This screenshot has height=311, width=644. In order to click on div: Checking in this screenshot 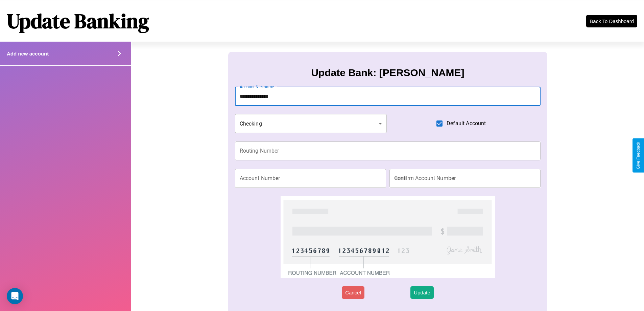, I will do `click(311, 123)`.